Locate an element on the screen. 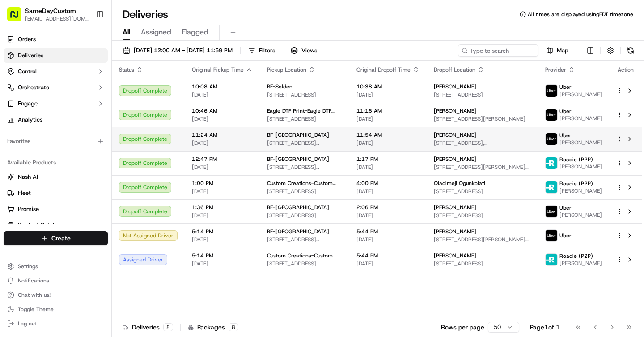 The width and height of the screenshot is (644, 337). span: Toggle Theme is located at coordinates (36, 309).